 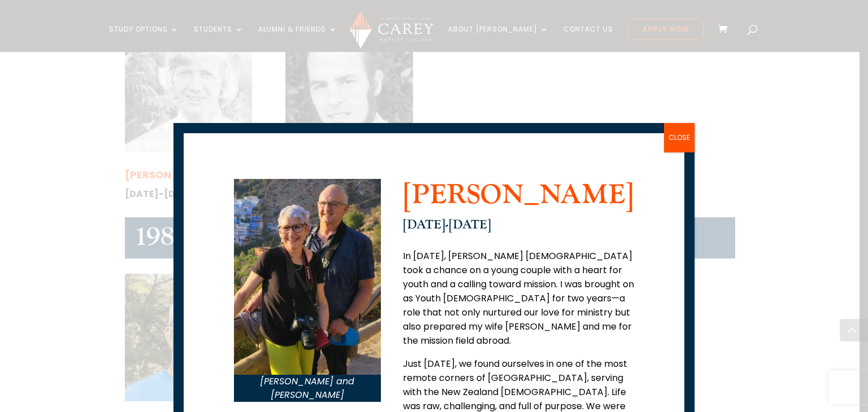 What do you see at coordinates (307, 277) in the screenshot?
I see `img: Neil & Barbara Perry (1)` at bounding box center [307, 277].